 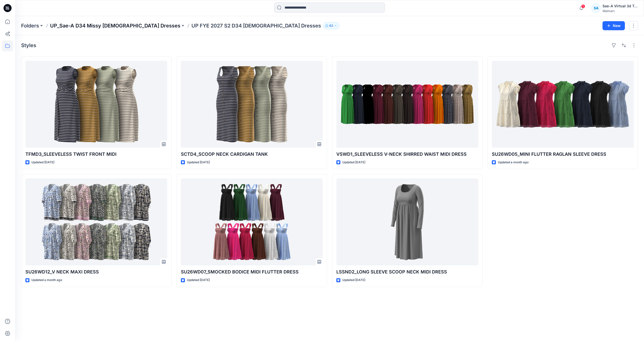 I want to click on a: SCTD4_SCOOP NECK CARDIGAN TANK, so click(x=252, y=104).